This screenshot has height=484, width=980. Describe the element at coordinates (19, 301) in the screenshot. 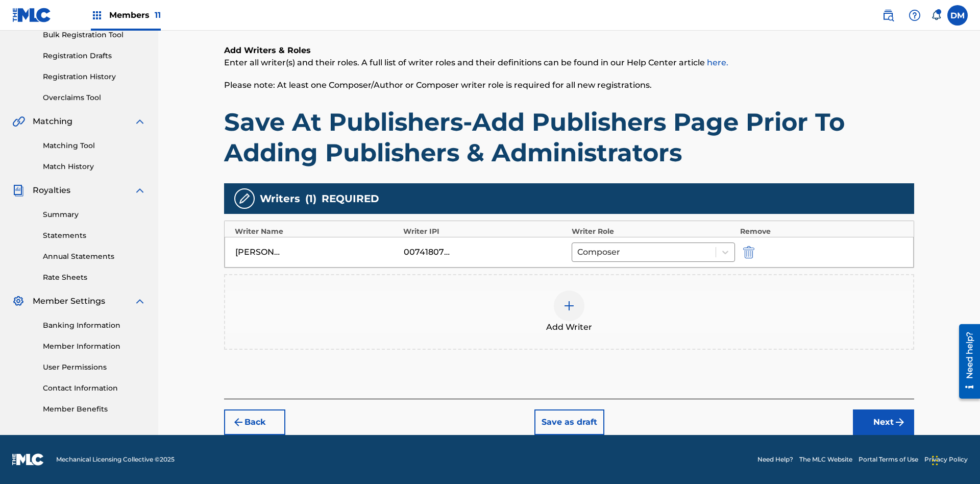

I see `img: Member Settings` at that location.